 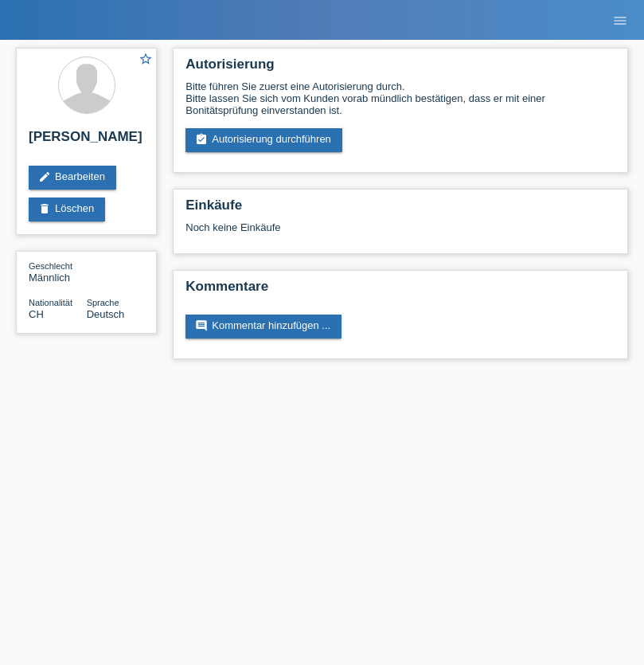 I want to click on span: Schweiz, so click(x=36, y=314).